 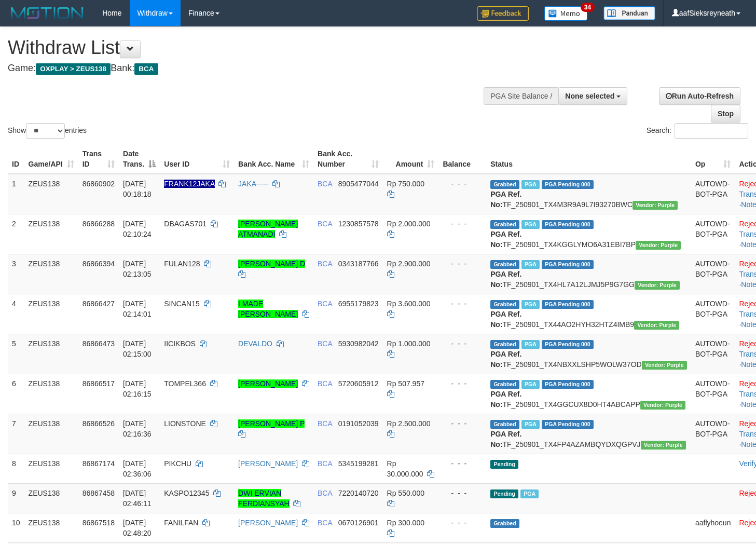 I want to click on img: Feedback.jpg, so click(x=503, y=13).